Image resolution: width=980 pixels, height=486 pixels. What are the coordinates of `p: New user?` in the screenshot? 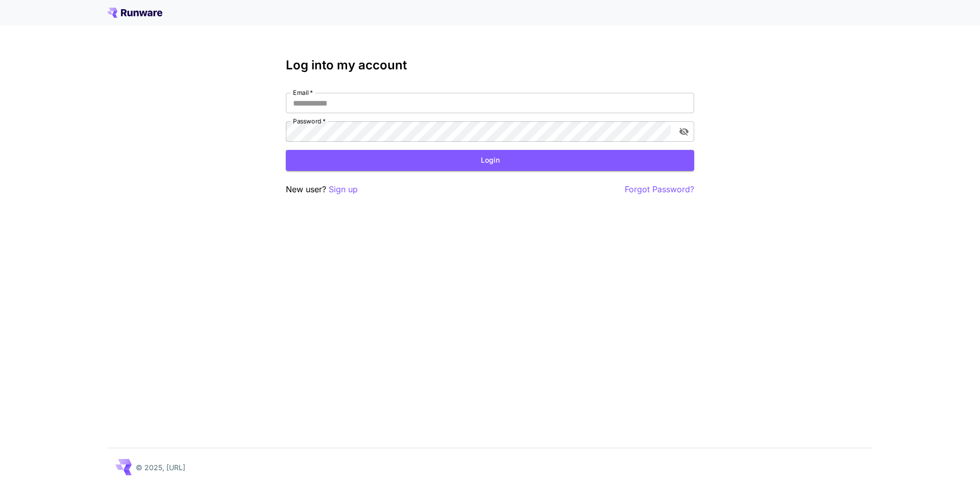 It's located at (321, 189).